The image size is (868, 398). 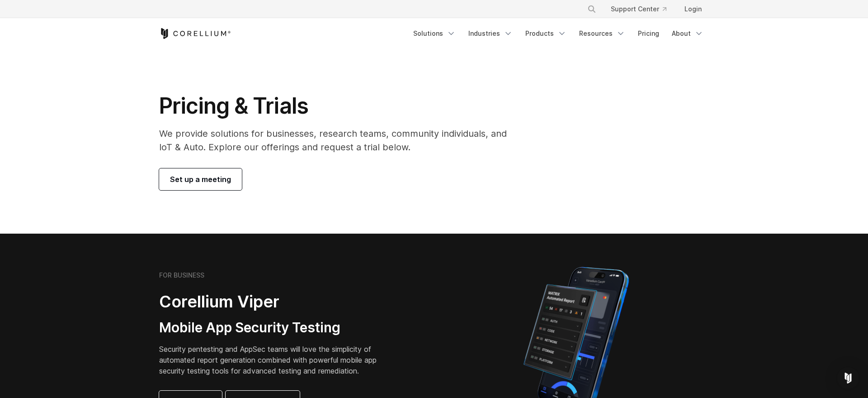 What do you see at coordinates (490, 33) in the screenshot?
I see `a: Industries` at bounding box center [490, 33].